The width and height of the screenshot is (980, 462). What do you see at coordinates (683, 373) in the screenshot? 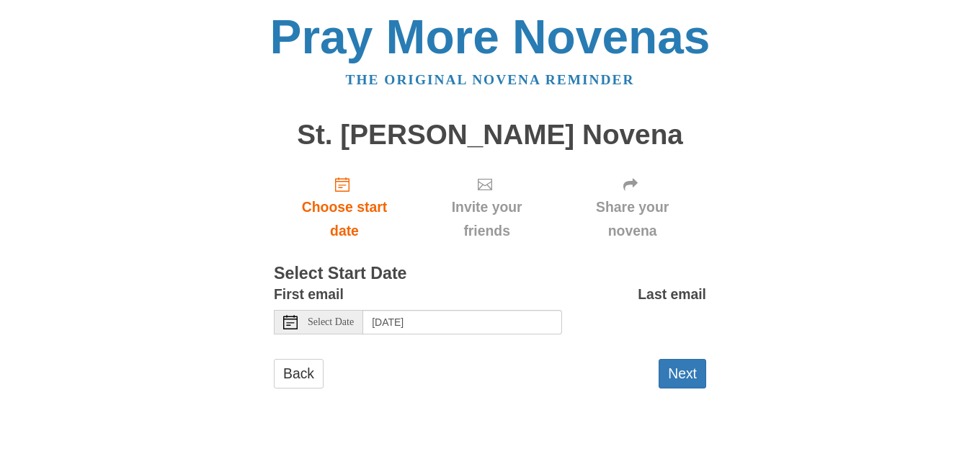
I see `button: Next` at bounding box center [683, 373].